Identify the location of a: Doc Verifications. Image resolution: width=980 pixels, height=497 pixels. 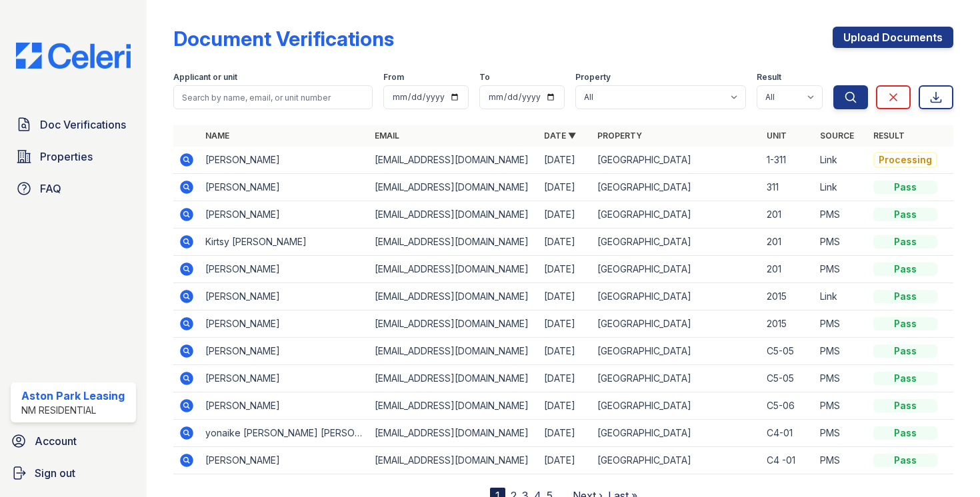
(73, 125).